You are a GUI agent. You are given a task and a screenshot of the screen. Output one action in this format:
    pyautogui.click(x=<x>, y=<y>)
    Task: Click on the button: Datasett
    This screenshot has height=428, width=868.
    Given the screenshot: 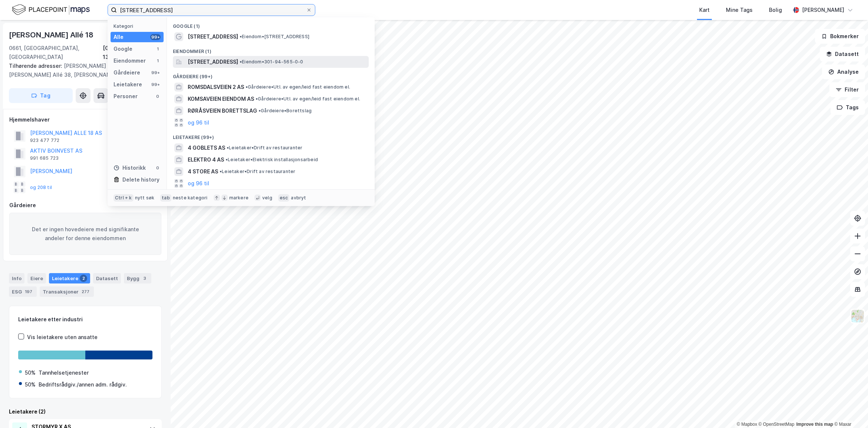 What is the action you would take?
    pyautogui.click(x=843, y=54)
    